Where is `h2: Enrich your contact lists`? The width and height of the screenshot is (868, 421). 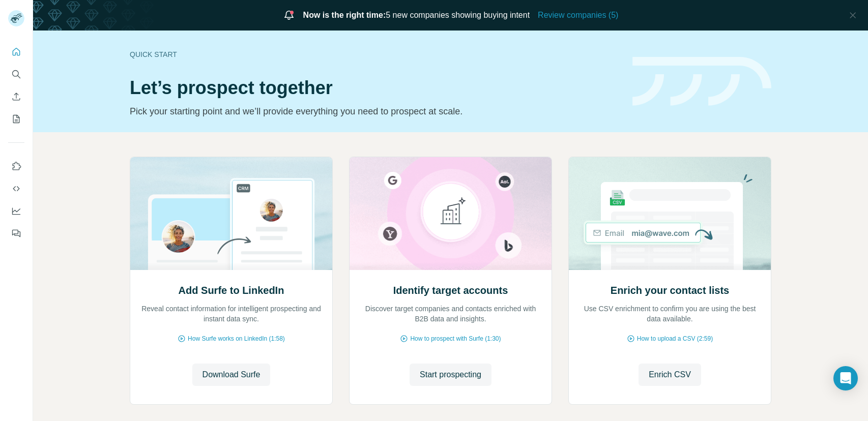
h2: Enrich your contact lists is located at coordinates (669, 290).